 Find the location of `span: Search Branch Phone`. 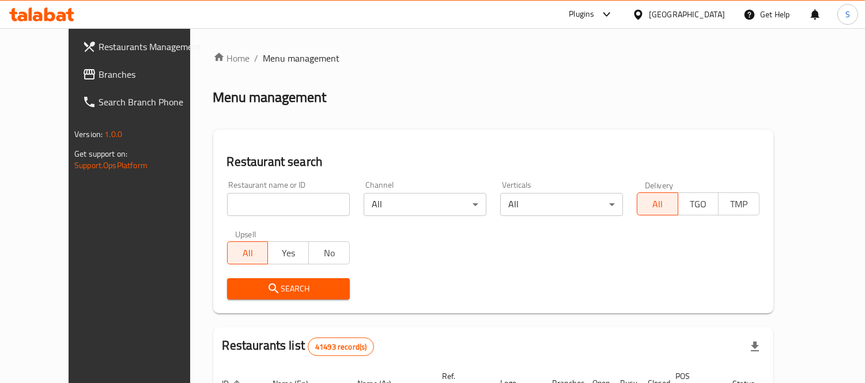

span: Search Branch Phone is located at coordinates (151, 102).